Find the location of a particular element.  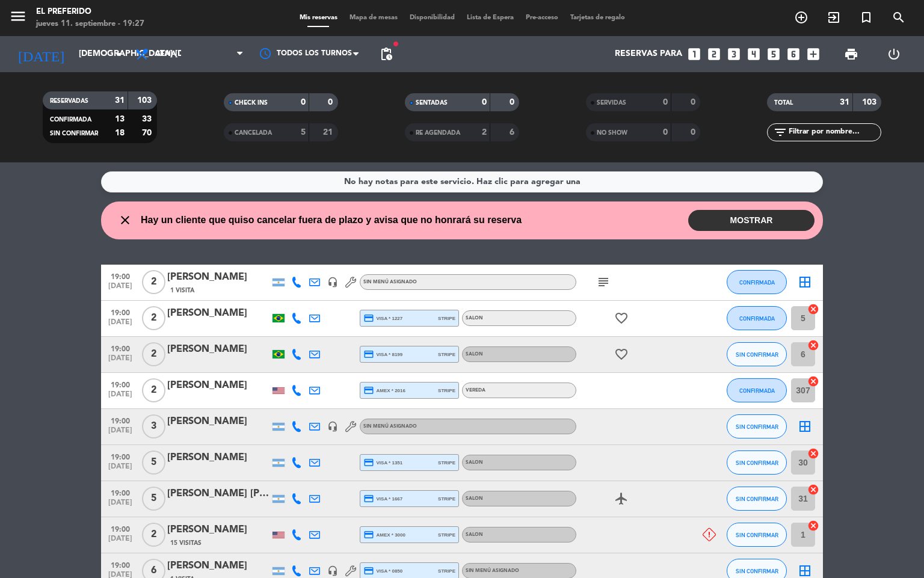

span: Mis reservas is located at coordinates (318, 17).